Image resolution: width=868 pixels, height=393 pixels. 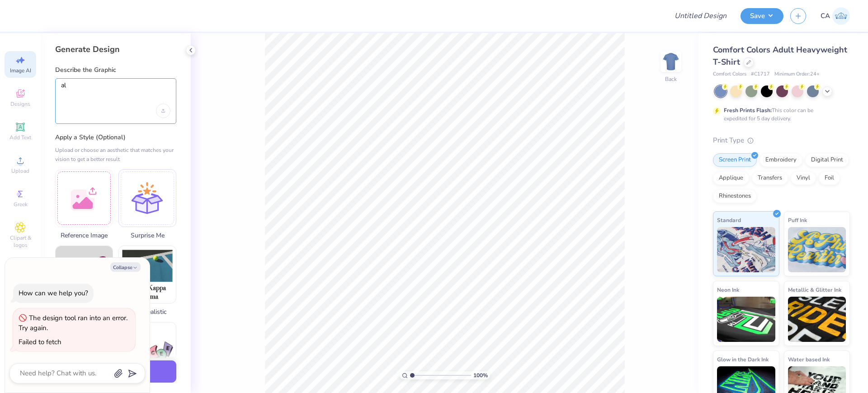 What do you see at coordinates (745, 249) in the screenshot?
I see `img: Standard` at bounding box center [745, 249].